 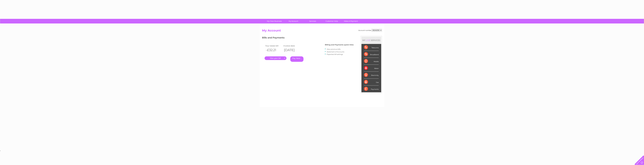 I want to click on a: Services, so click(x=313, y=21).